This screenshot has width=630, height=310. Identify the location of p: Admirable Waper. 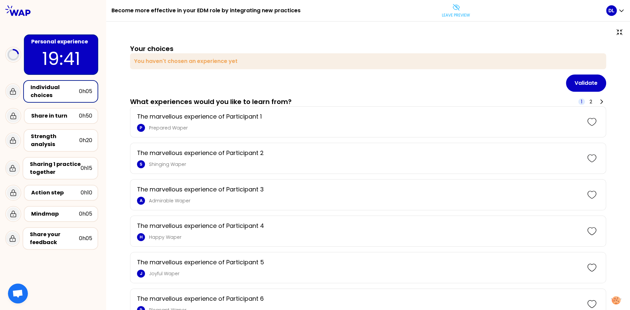
(364, 201).